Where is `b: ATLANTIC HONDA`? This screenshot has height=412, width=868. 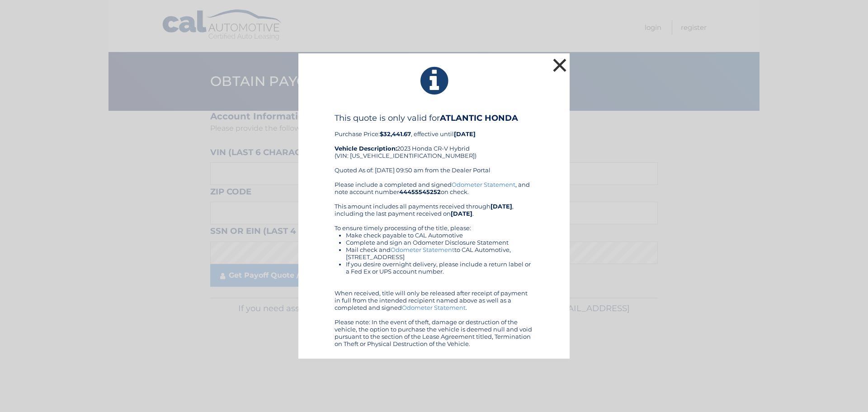 b: ATLANTIC HONDA is located at coordinates (479, 118).